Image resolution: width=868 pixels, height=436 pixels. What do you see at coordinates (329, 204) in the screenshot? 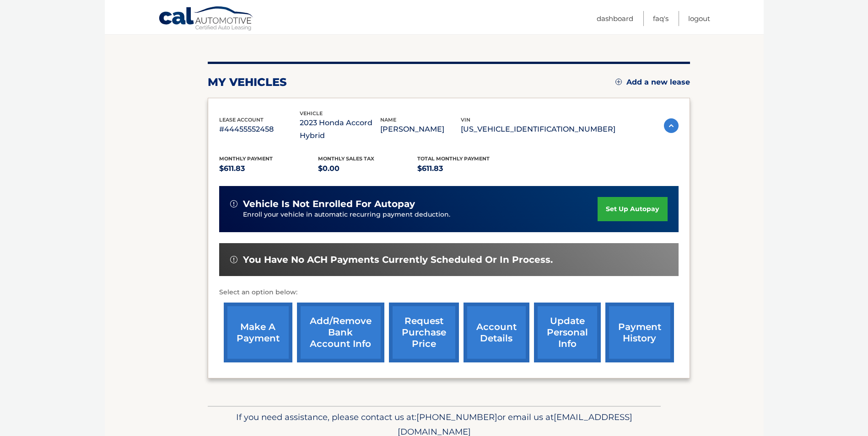
I see `span: vehicle is not enrolled for autopay` at bounding box center [329, 204].